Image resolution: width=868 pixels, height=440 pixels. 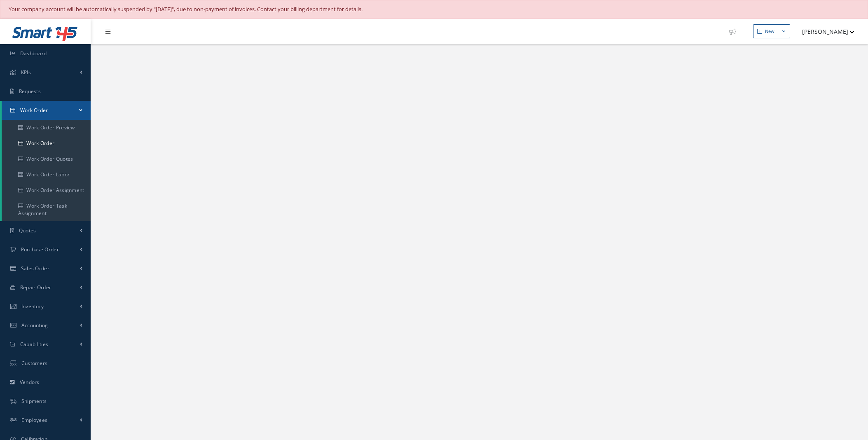 I want to click on span: Repair Order, so click(x=36, y=287).